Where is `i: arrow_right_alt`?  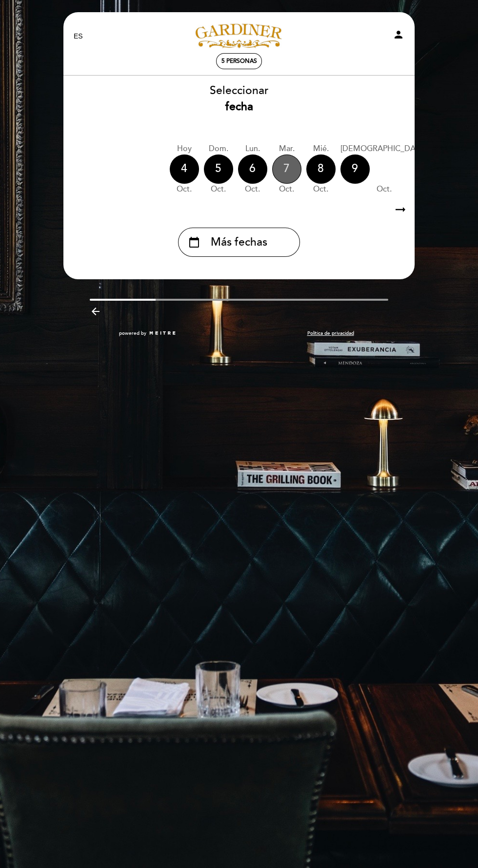
i: arrow_right_alt is located at coordinates (400, 210).